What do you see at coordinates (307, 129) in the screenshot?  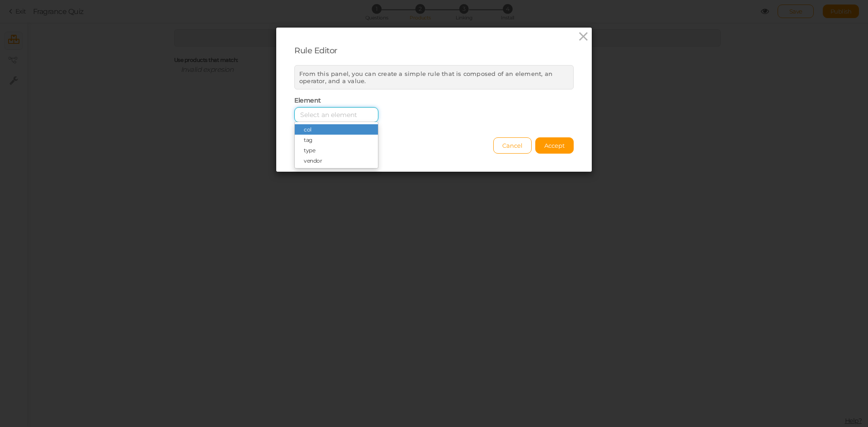 I see `span: col` at bounding box center [307, 129].